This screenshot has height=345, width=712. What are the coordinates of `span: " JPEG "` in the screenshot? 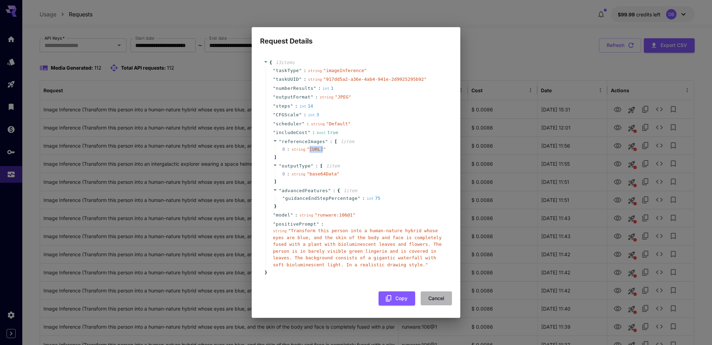 It's located at (343, 97).